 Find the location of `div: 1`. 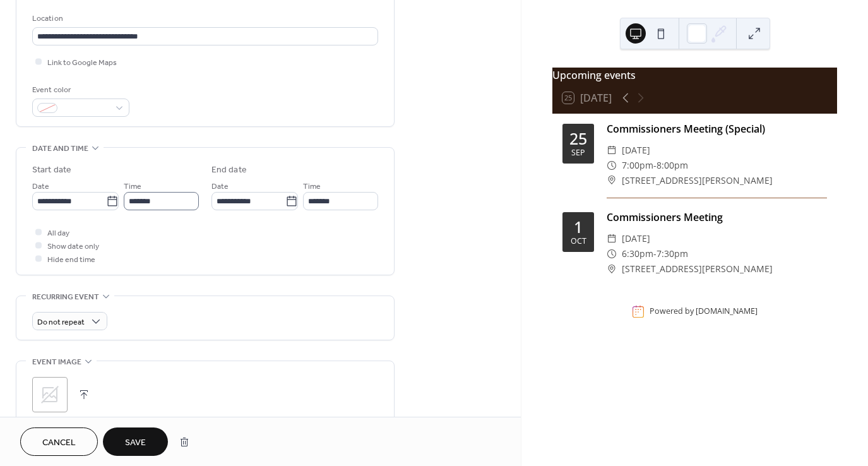

div: 1 is located at coordinates (579, 227).